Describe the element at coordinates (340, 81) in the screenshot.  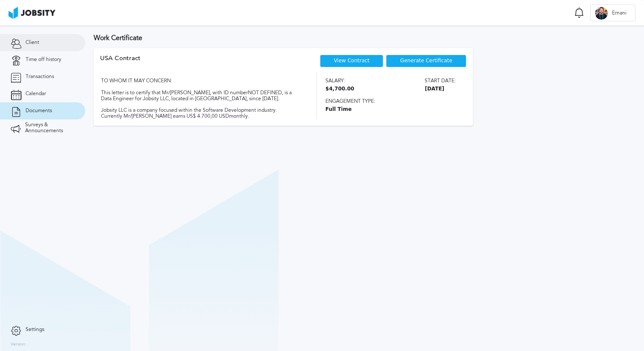
I see `span: Salary:` at that location.